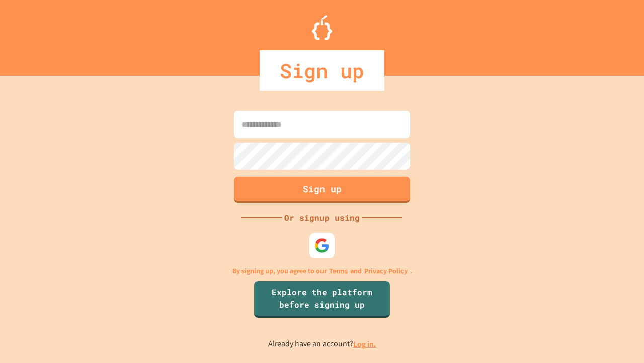  I want to click on a: Log in., so click(365, 344).